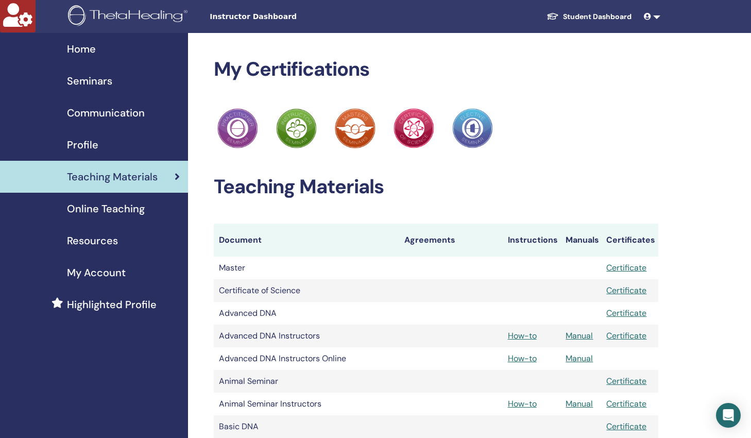 This screenshot has height=438, width=751. What do you see at coordinates (106, 113) in the screenshot?
I see `span: Communication` at bounding box center [106, 113].